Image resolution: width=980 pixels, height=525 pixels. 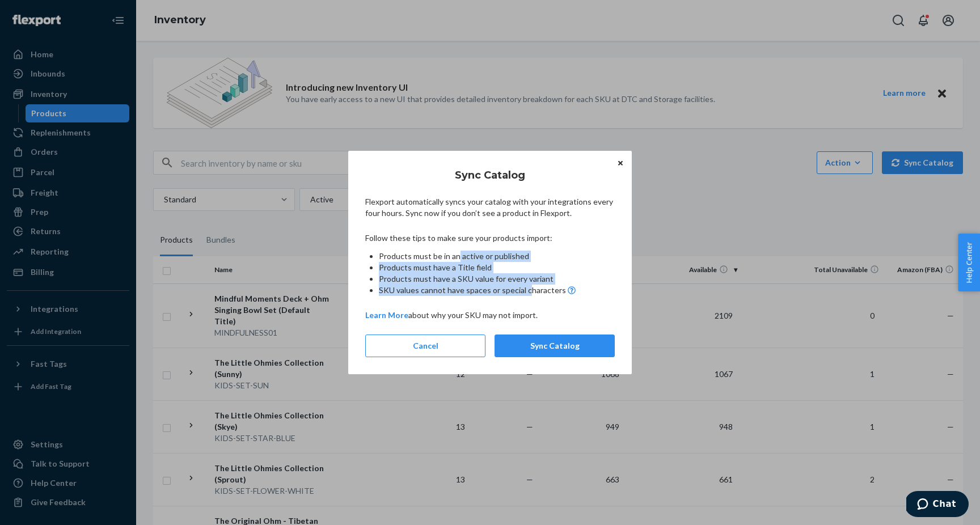 What do you see at coordinates (38, 13) in the screenshot?
I see `span: Chat` at bounding box center [38, 13].